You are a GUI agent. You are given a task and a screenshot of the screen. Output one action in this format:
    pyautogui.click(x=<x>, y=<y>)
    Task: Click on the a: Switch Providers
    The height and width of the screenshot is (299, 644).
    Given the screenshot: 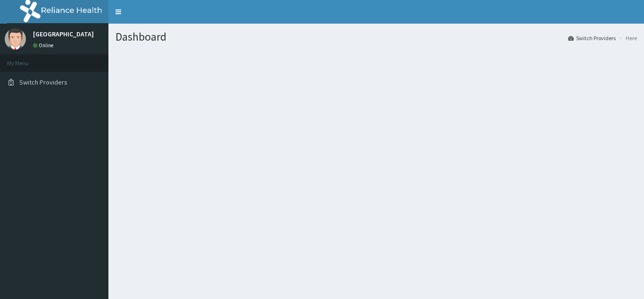 What is the action you would take?
    pyautogui.click(x=592, y=38)
    